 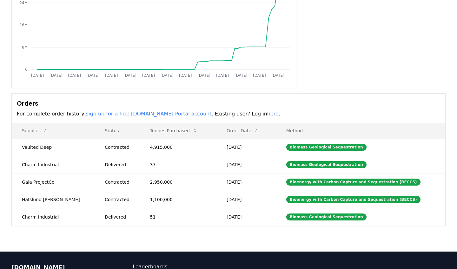 I want to click on td: 37, so click(x=179, y=165).